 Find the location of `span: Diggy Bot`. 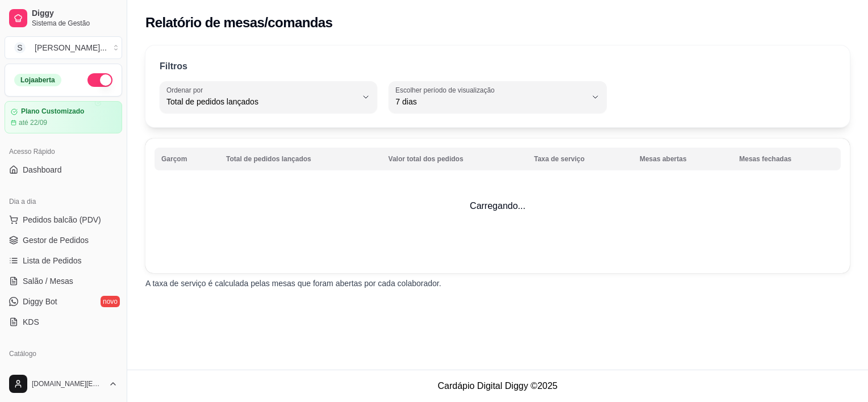

span: Diggy Bot is located at coordinates (40, 302).